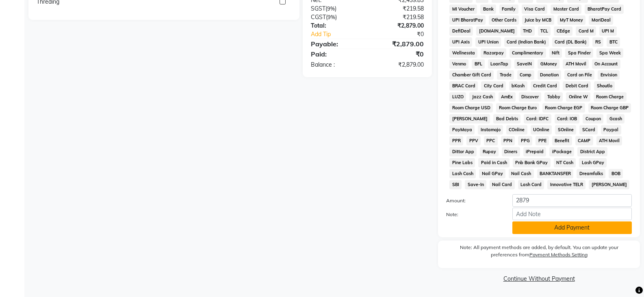  Describe the element at coordinates (508, 140) in the screenshot. I see `span: PPN` at that location.